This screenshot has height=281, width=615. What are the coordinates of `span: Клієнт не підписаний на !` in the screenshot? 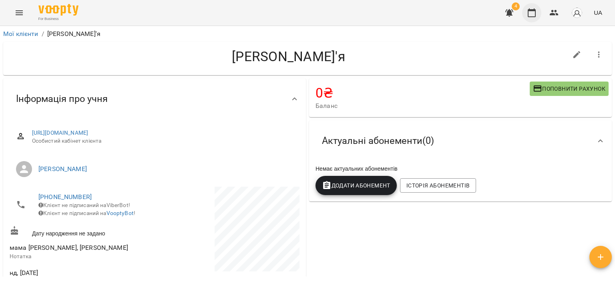 It's located at (87, 213).